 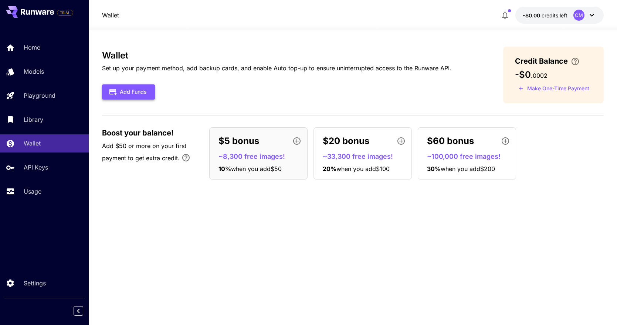 What do you see at coordinates (111, 15) in the screenshot?
I see `nav: breadcrumb` at bounding box center [111, 15].